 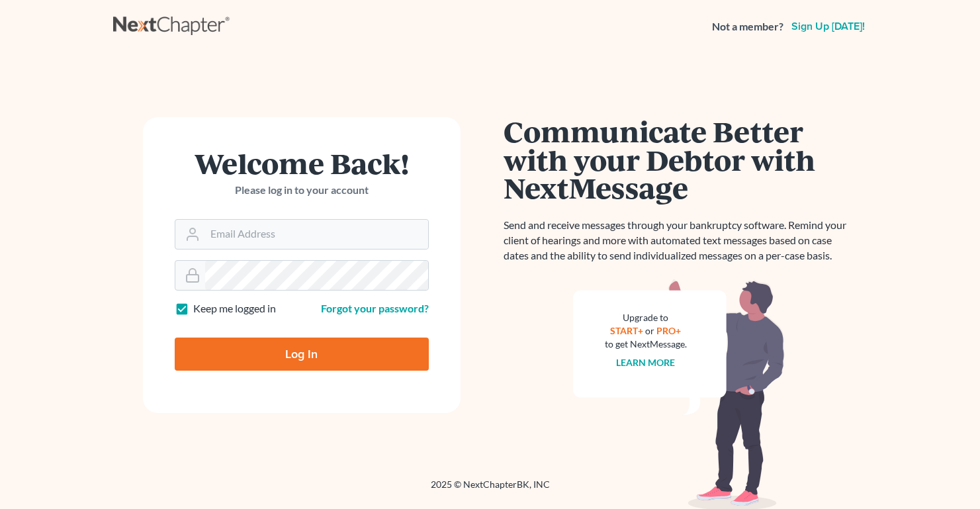 What do you see at coordinates (302, 353) in the screenshot?
I see `input: Log In` at bounding box center [302, 353].